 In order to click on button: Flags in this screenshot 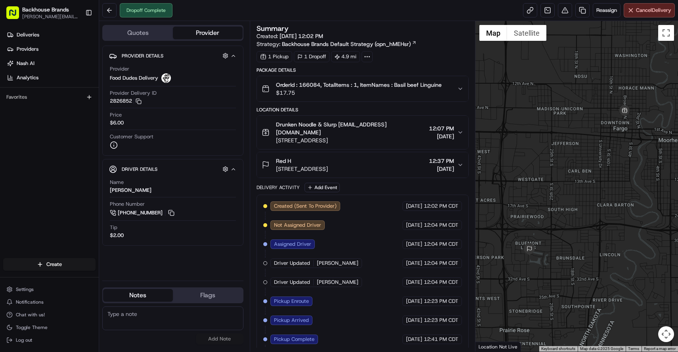, I will do `click(208, 295)`.